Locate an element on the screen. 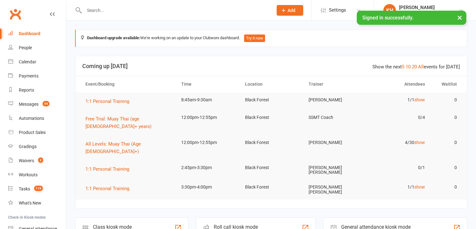 The width and height of the screenshot is (476, 229). strong: Dashboard upgrade available: is located at coordinates (114, 38).